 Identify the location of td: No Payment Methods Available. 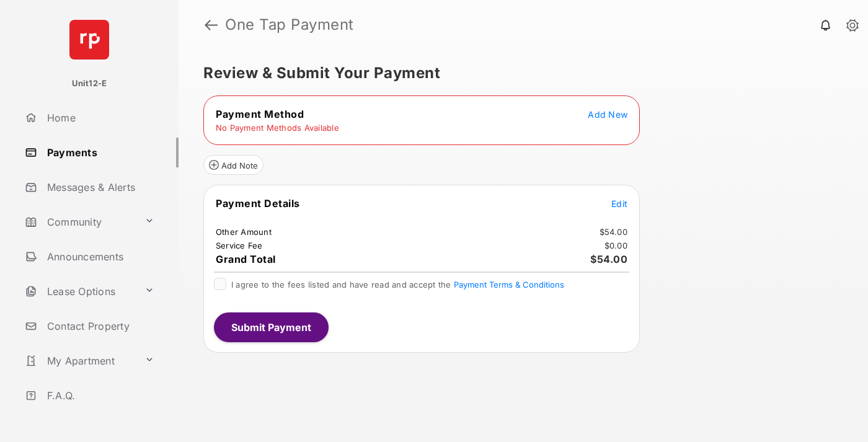
(277, 128).